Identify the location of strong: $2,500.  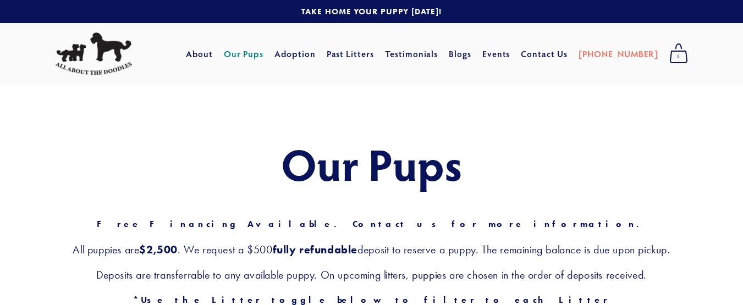
(158, 250).